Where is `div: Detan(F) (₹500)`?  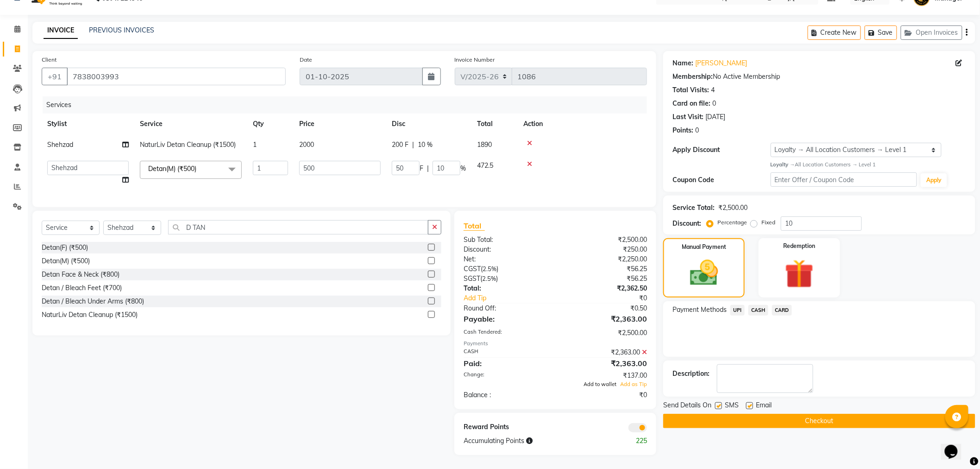
div: Detan(F) (₹500) is located at coordinates (65, 247).